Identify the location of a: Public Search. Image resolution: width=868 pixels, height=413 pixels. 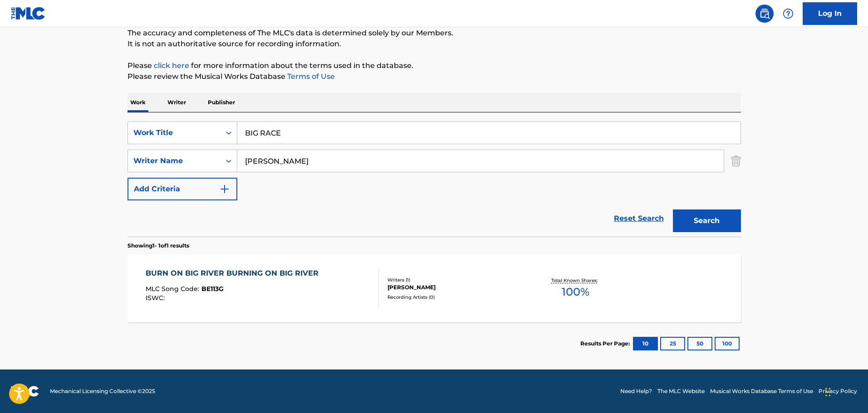
(764, 14).